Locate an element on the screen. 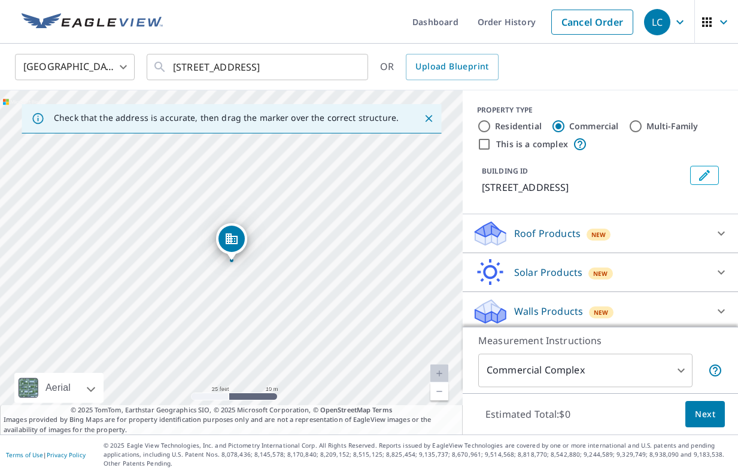 This screenshot has height=474, width=738. div: PROPERTY TYPE is located at coordinates (600, 110).